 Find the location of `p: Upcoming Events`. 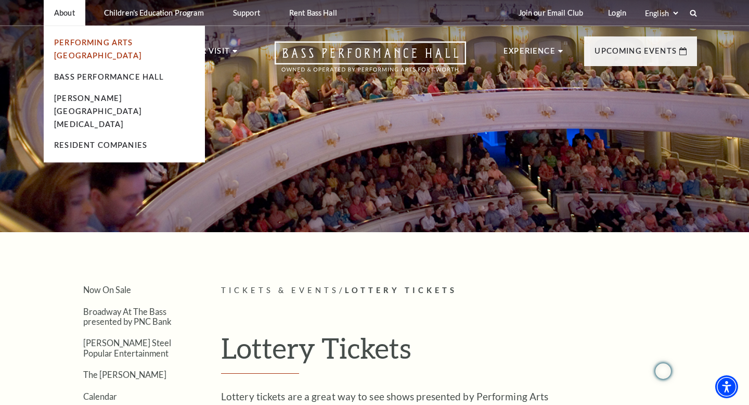

p: Upcoming Events is located at coordinates (636, 54).